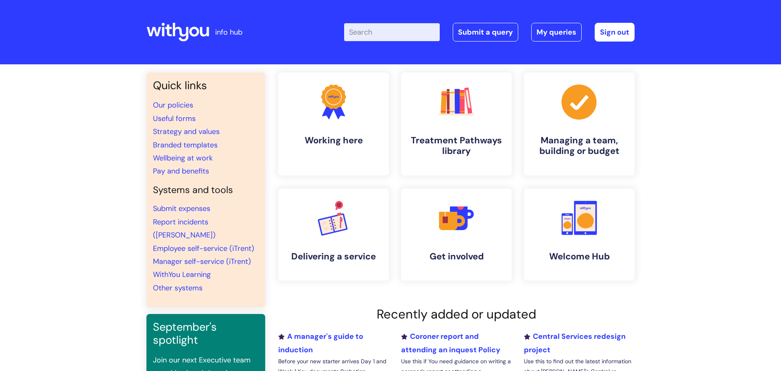  Describe the element at coordinates (457, 314) in the screenshot. I see `h2: Recently added or updated` at that location.